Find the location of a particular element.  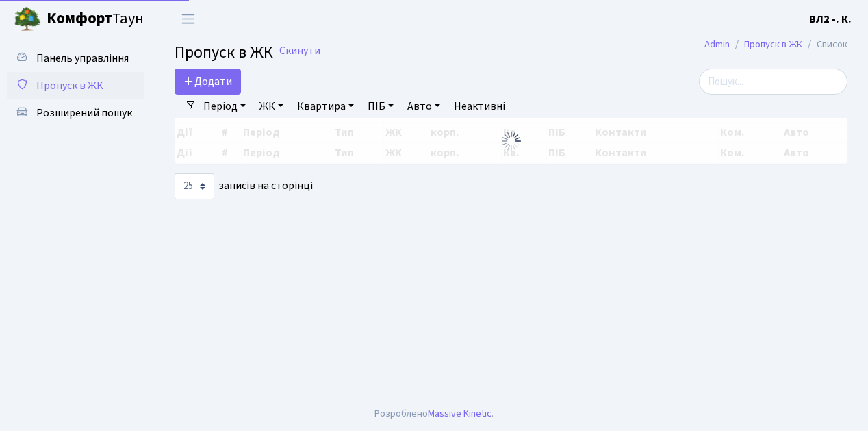

span: Панель управління is located at coordinates (82, 58).